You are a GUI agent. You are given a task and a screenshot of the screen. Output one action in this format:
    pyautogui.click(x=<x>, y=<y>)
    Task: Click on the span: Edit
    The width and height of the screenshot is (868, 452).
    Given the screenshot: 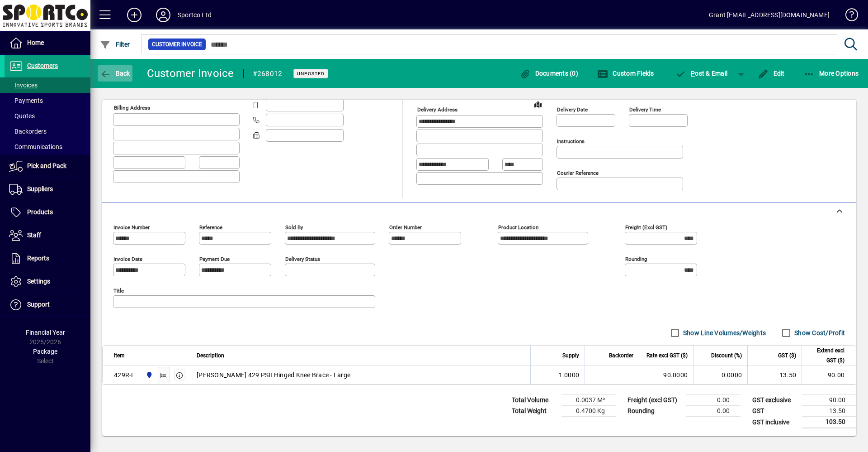 What is the action you would take?
    pyautogui.click(x=771, y=74)
    